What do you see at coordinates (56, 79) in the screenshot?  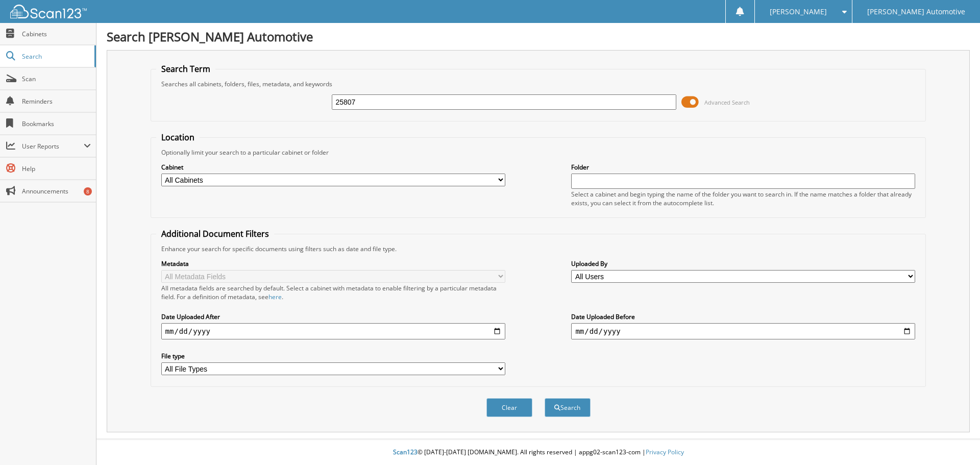 I see `span: Scan` at bounding box center [56, 79].